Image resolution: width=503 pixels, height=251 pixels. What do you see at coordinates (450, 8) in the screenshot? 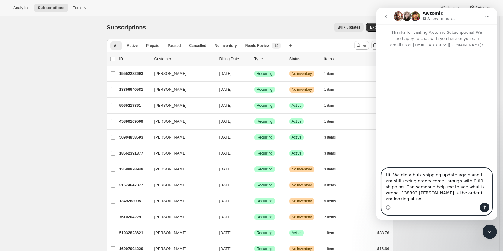
I see `button: Help` at bounding box center [450, 8].